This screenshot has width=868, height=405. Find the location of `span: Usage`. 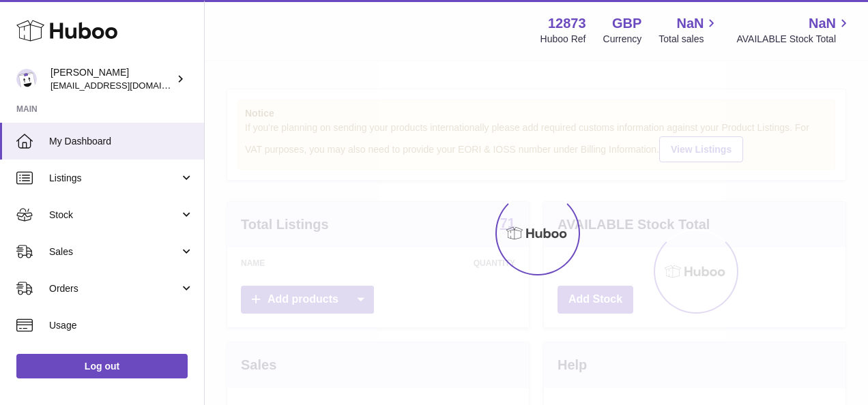

span: Usage is located at coordinates (122, 325).